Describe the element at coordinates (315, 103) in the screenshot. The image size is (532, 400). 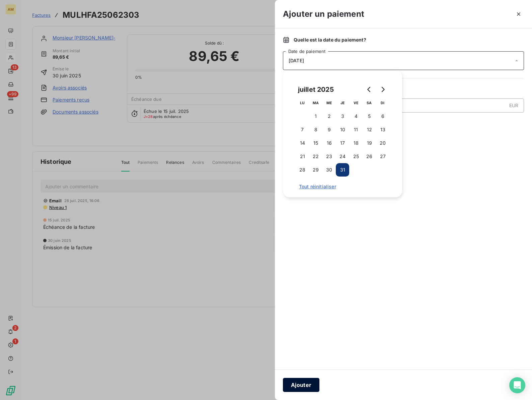
I see `th: mardi` at that location.